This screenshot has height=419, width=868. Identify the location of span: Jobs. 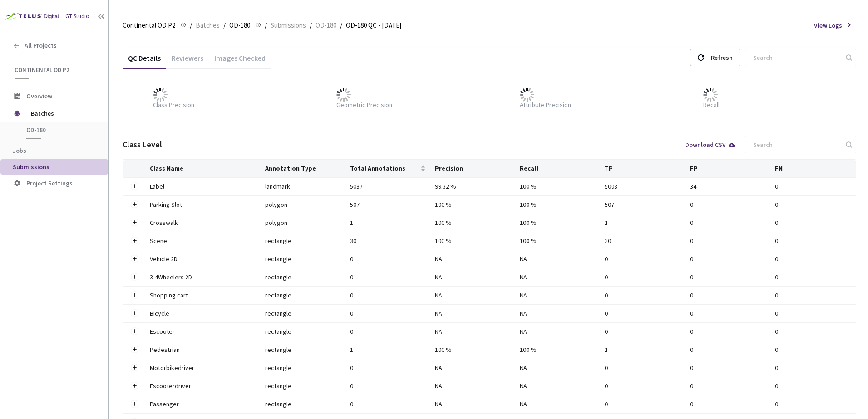
(19, 151).